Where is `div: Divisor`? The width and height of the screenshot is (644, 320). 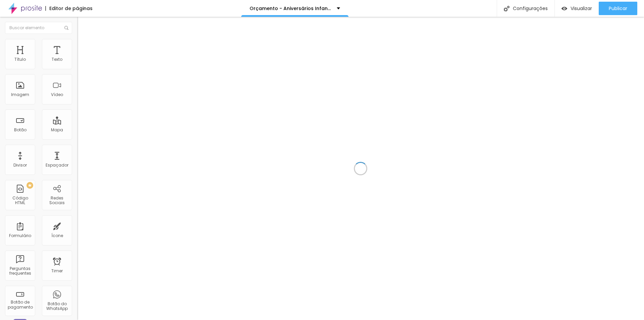 div: Divisor is located at coordinates (20, 165).